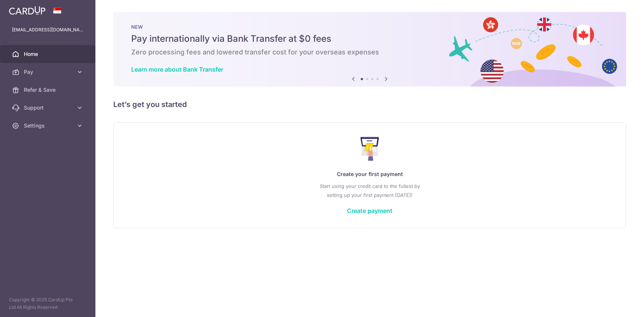 Image resolution: width=644 pixels, height=317 pixels. What do you see at coordinates (48, 126) in the screenshot?
I see `span: Settings` at bounding box center [48, 126].